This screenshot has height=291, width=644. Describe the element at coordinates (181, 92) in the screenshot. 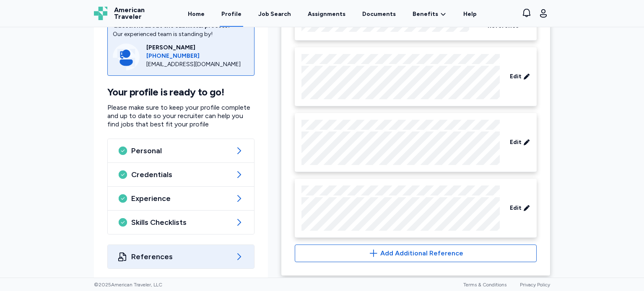

I see `h1: Your profile is ready to go!` at that location.